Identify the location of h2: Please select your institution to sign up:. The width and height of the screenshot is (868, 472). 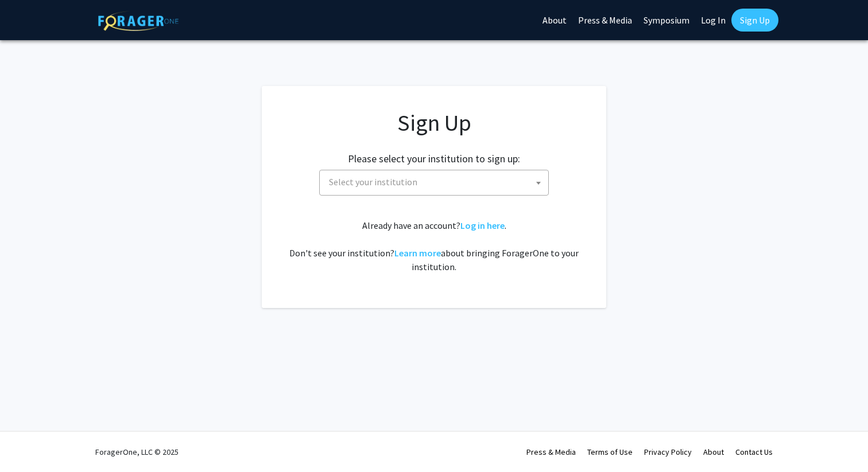
(434, 159).